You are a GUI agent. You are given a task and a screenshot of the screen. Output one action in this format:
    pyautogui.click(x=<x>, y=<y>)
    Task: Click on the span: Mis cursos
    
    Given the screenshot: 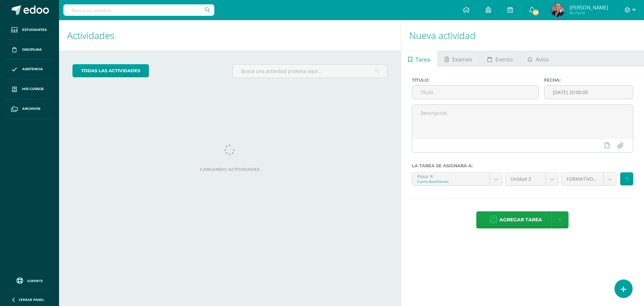 What is the action you would take?
    pyautogui.click(x=33, y=89)
    